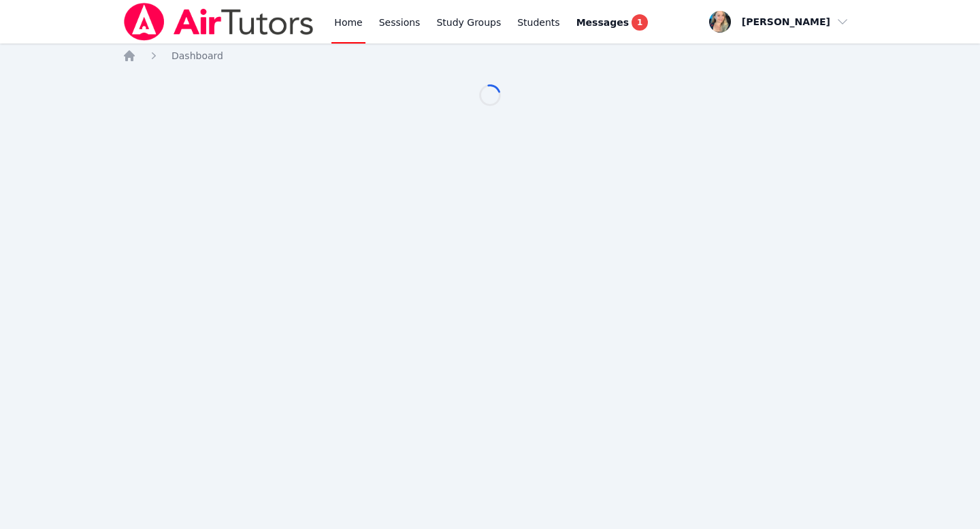 Image resolution: width=980 pixels, height=529 pixels. I want to click on a: Dashboard, so click(197, 55).